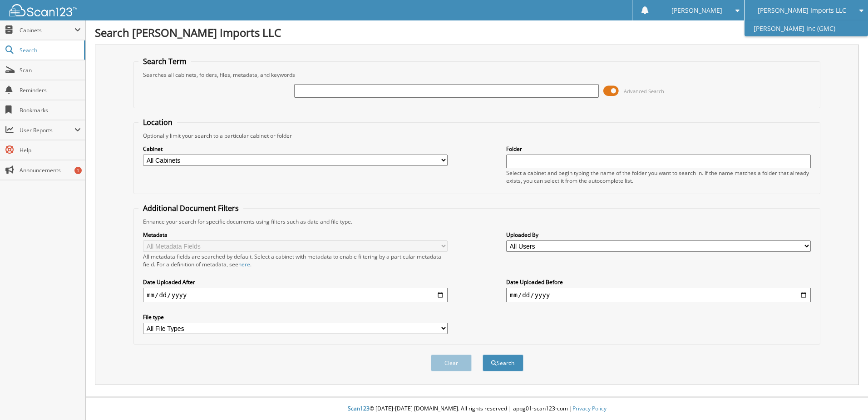 This screenshot has width=868, height=420. Describe the element at coordinates (477, 75) in the screenshot. I see `div: Searches all cabinets, folders, files, metadata, and keywords` at that location.